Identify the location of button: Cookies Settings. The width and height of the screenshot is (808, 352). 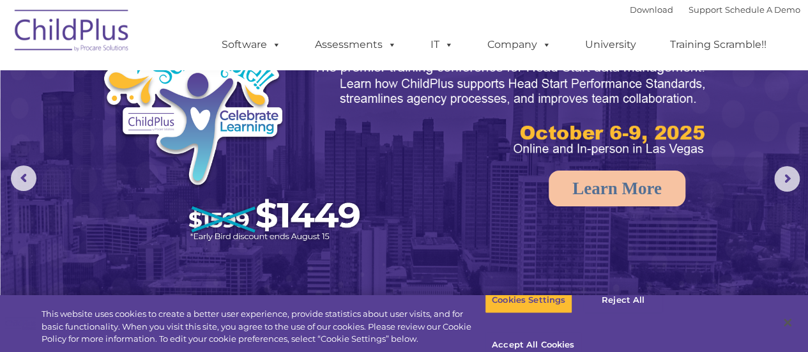
(528, 300).